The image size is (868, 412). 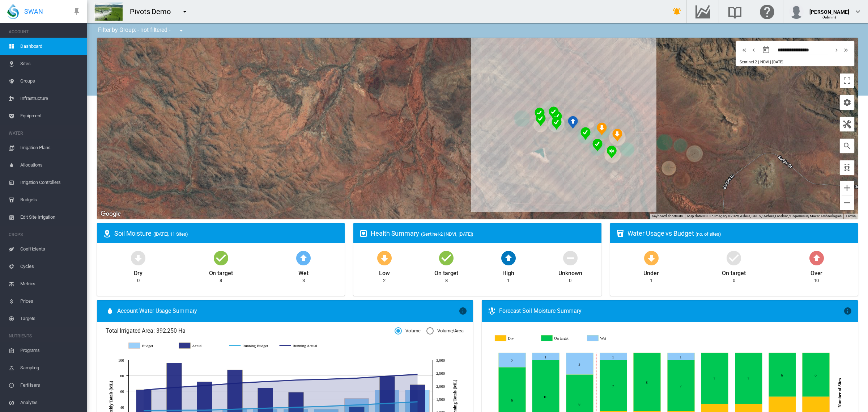 What do you see at coordinates (138, 258) in the screenshot?
I see `md-icon: icon-arrow-down-bold-circle` at bounding box center [138, 258].